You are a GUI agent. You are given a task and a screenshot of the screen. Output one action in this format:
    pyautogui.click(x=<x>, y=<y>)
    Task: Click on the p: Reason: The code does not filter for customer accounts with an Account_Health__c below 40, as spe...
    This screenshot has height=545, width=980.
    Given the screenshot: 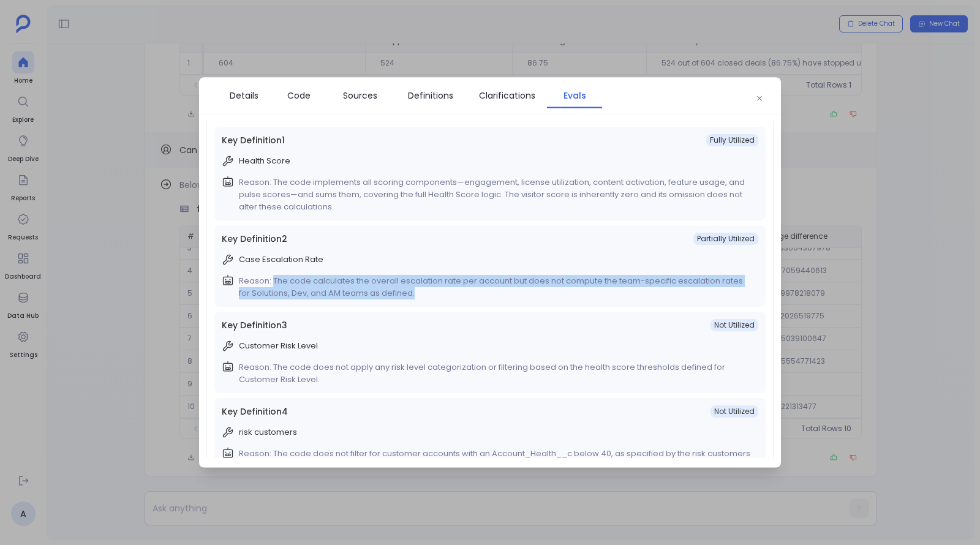 What is the action you would take?
    pyautogui.click(x=496, y=460)
    